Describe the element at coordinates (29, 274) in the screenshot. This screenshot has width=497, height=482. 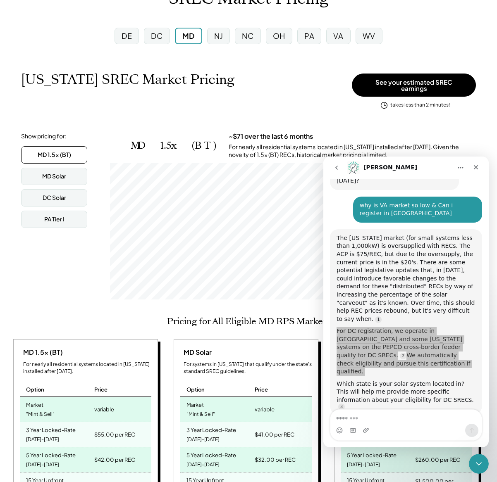
I see `button: Gif picker` at that location.